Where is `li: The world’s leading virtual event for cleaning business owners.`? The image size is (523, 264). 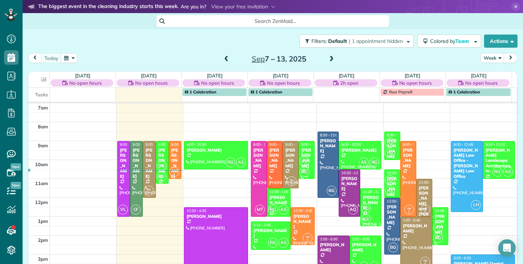 li: The world’s leading virtual event for cleaning business owners. is located at coordinates (174, 17).